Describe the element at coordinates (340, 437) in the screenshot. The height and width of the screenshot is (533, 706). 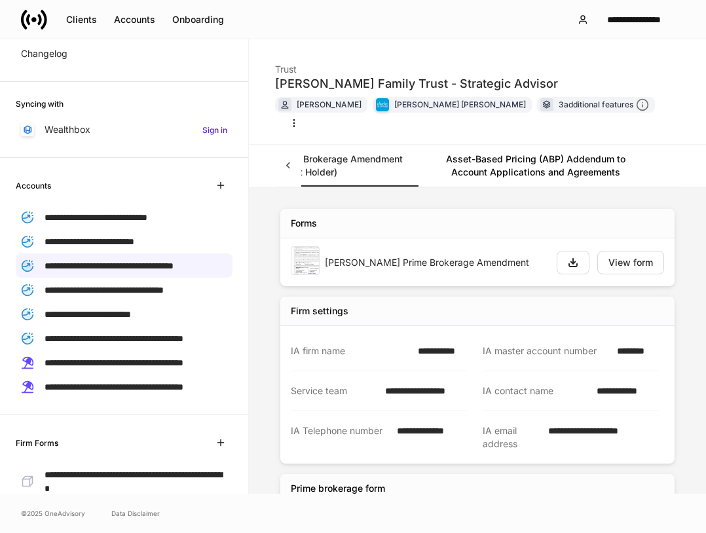
I see `div: IA Telephone number` at that location.